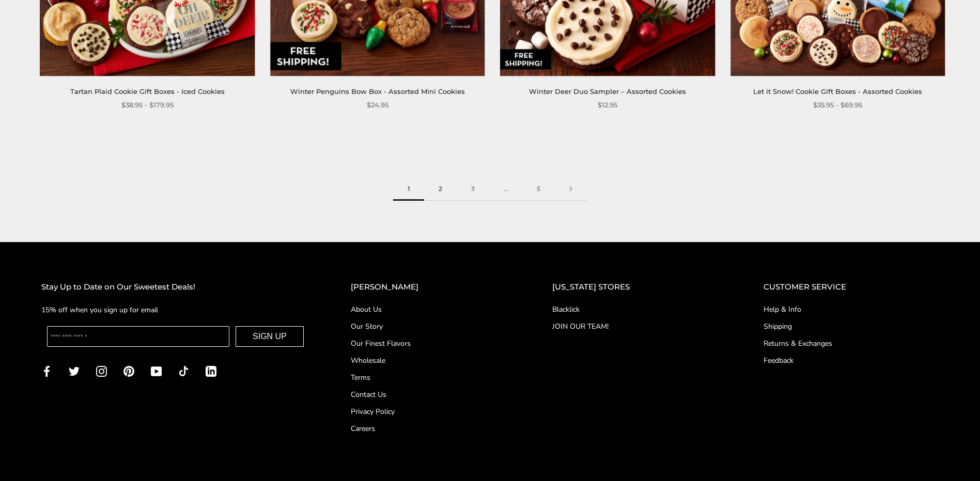  Describe the element at coordinates (637, 326) in the screenshot. I see `a: JOIN OUR TEAM!` at that location.